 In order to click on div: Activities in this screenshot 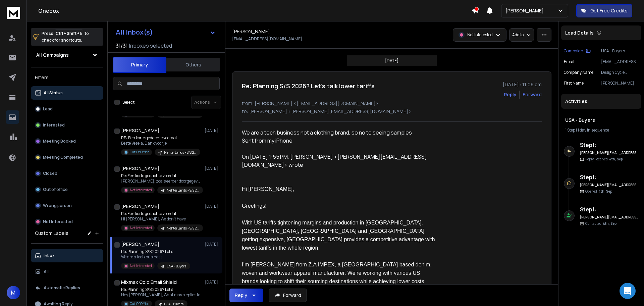, I will do `click(601, 102)`.